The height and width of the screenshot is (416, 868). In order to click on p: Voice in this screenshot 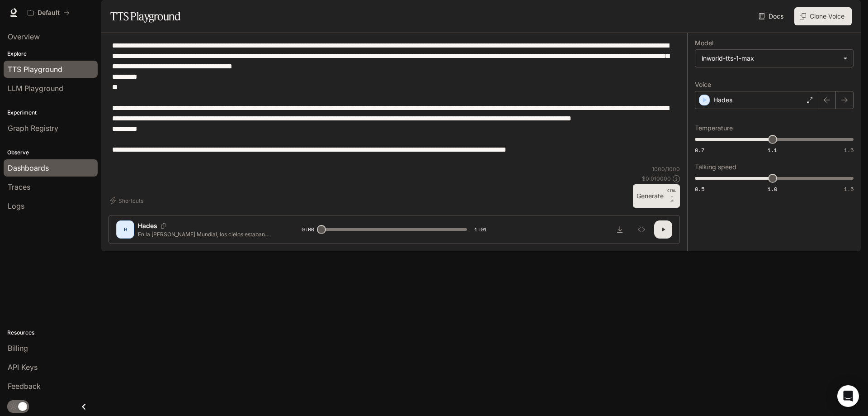, I will do `click(703, 85)`.